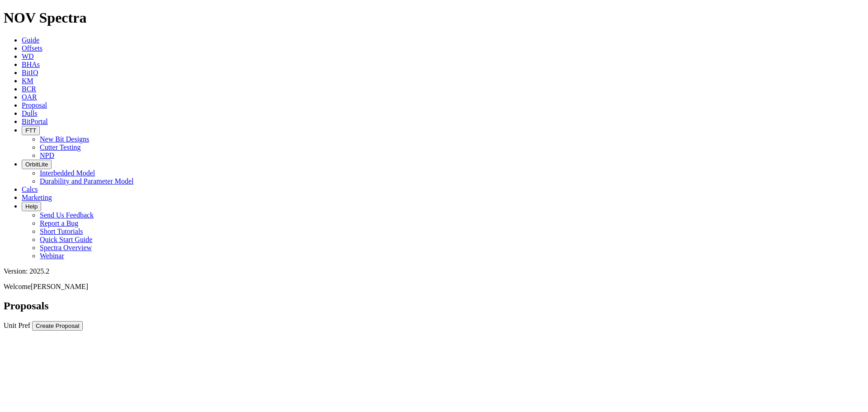  Describe the element at coordinates (30, 72) in the screenshot. I see `a: BitIQ` at that location.